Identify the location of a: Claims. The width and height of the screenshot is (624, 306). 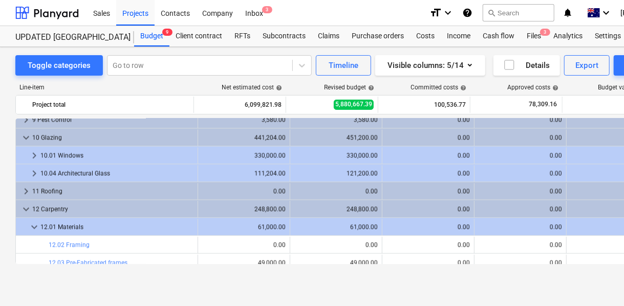
(328, 36).